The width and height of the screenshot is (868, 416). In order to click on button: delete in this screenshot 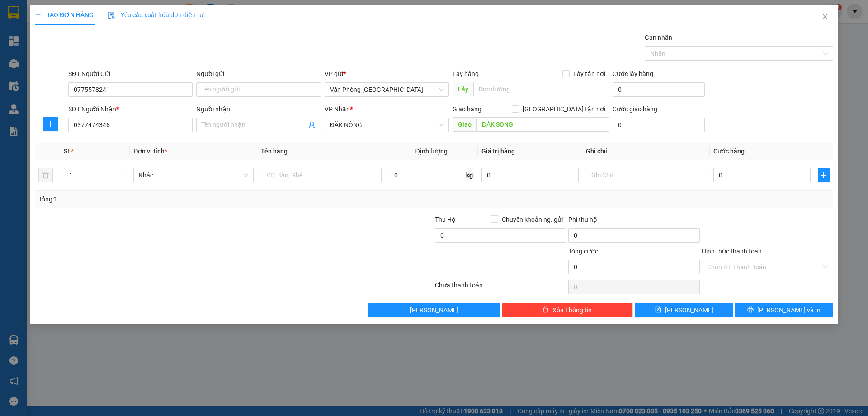, I will do `click(46, 175)`.